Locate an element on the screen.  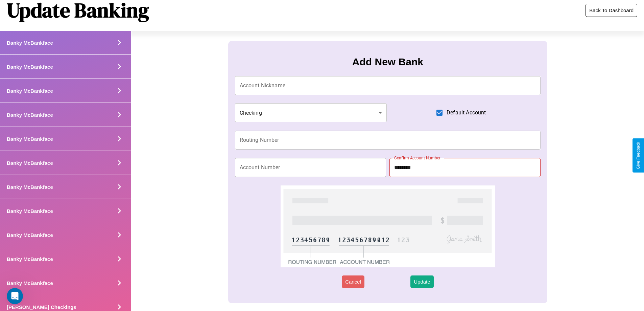
img: check is located at coordinates (387, 227).